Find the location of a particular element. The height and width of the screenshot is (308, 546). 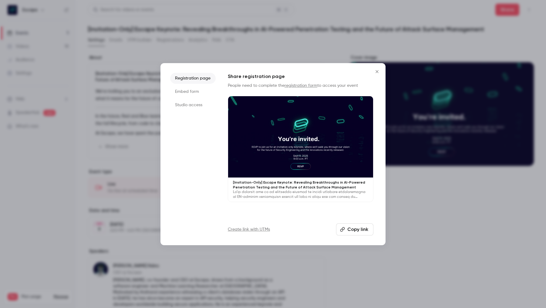

a: registration form is located at coordinates (301, 86).